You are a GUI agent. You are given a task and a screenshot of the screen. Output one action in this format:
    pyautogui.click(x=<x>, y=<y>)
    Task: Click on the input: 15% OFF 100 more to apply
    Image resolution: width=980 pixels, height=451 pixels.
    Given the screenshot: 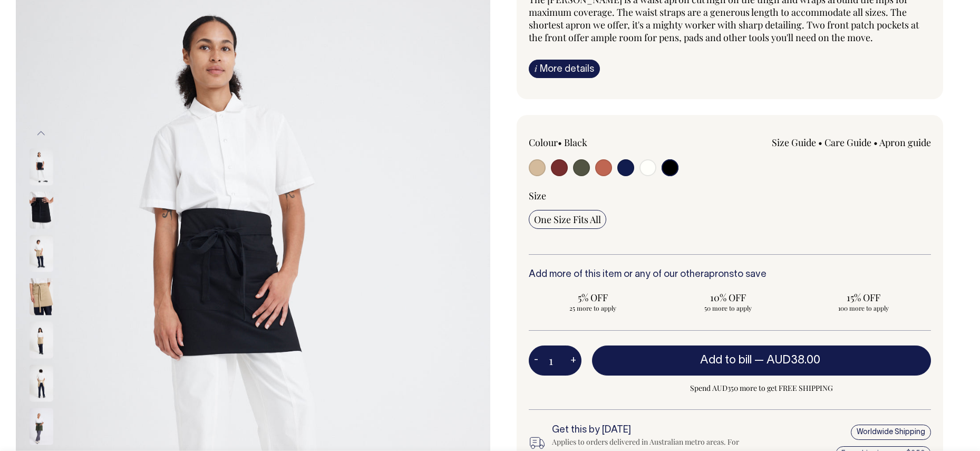 What is the action you would take?
    pyautogui.click(x=863, y=301)
    